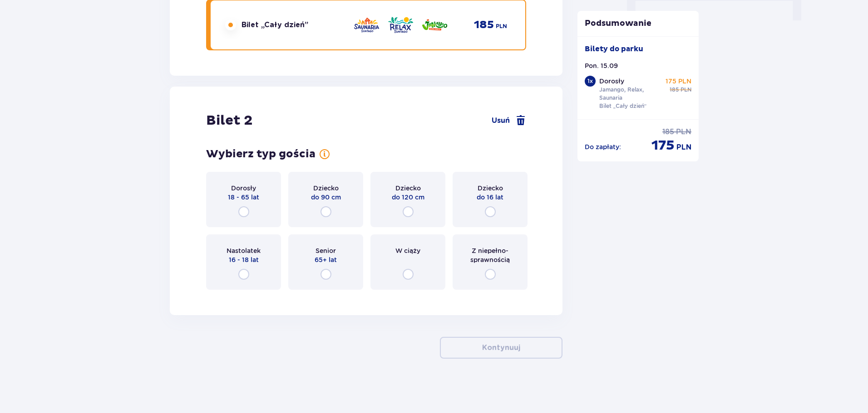 The width and height of the screenshot is (868, 413). What do you see at coordinates (243, 197) in the screenshot?
I see `p: 18 - 65 lat` at bounding box center [243, 197].